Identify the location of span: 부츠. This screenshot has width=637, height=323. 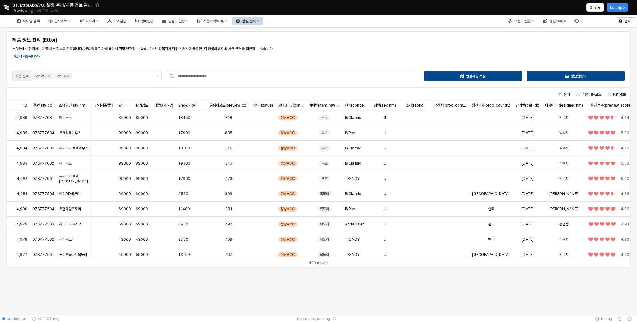
(324, 148).